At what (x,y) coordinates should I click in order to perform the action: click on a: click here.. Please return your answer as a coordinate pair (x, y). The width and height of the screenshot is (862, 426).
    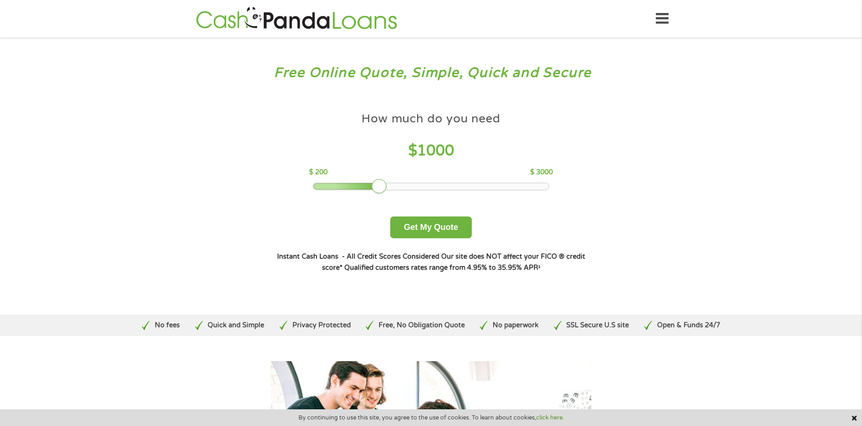
    Looking at the image, I should click on (550, 418).